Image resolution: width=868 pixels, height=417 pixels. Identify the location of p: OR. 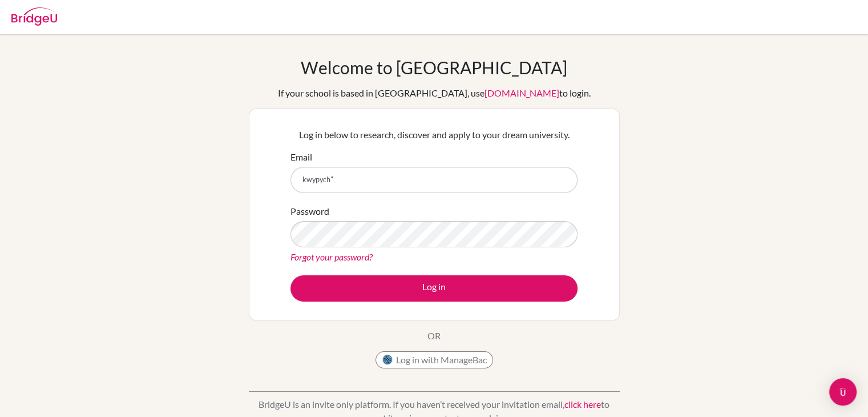
(434, 335).